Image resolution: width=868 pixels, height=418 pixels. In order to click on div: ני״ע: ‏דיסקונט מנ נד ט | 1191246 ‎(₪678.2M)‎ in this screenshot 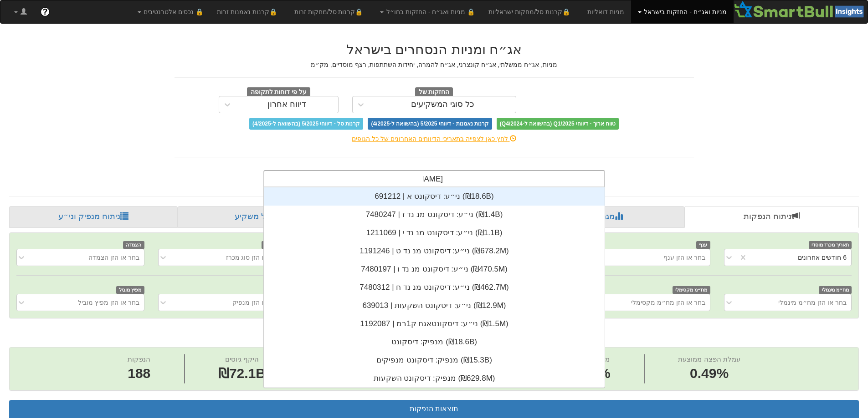, I will do `click(434, 251)`.